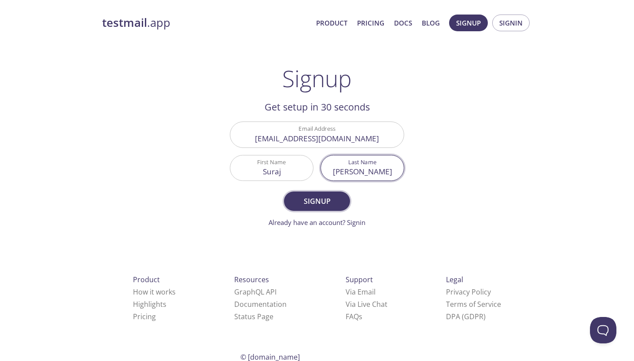 This screenshot has height=361, width=634. What do you see at coordinates (366, 304) in the screenshot?
I see `a: Via Live Chat` at bounding box center [366, 304].